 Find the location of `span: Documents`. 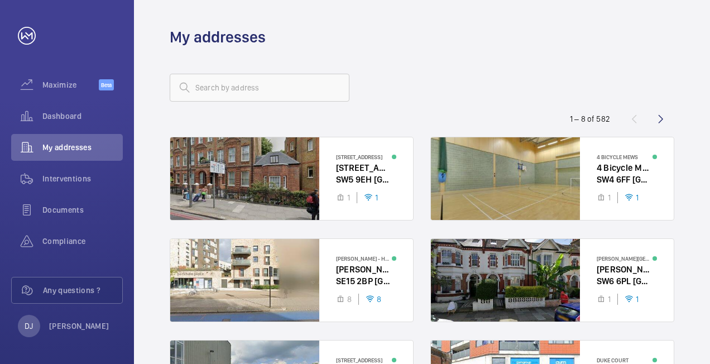

span: Documents is located at coordinates (83, 210).